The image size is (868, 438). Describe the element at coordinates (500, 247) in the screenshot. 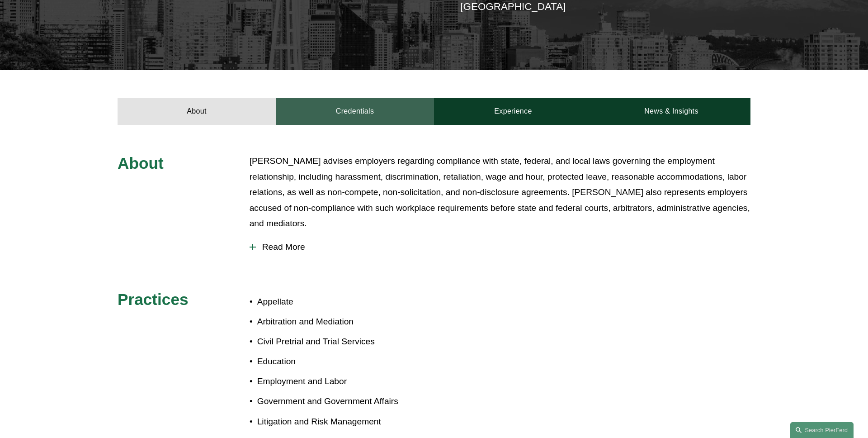

I see `button: Read More` at that location.